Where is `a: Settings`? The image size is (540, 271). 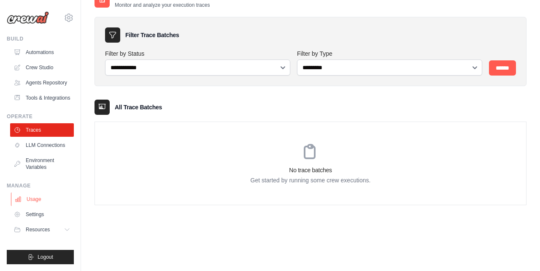 a: Settings is located at coordinates (42, 214).